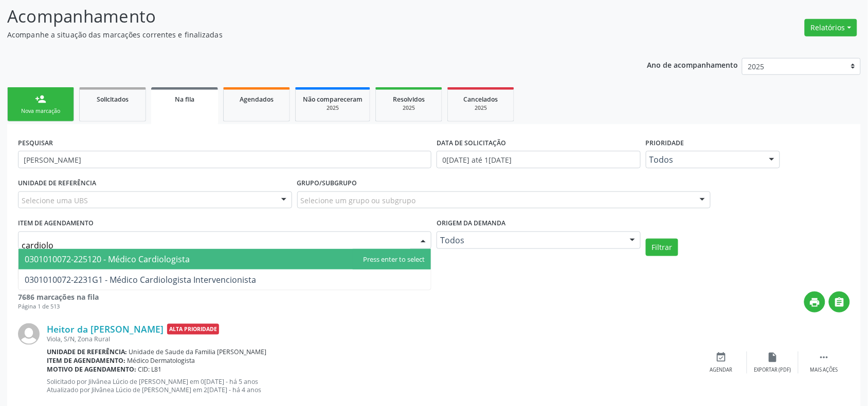 The image size is (868, 406). Describe the element at coordinates (216, 246) in the screenshot. I see `input: Selecionar procedimento` at that location.